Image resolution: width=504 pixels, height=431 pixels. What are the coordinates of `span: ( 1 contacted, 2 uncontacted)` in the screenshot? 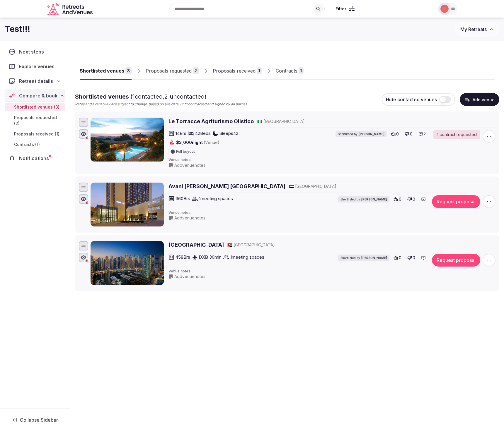 It's located at (169, 97).